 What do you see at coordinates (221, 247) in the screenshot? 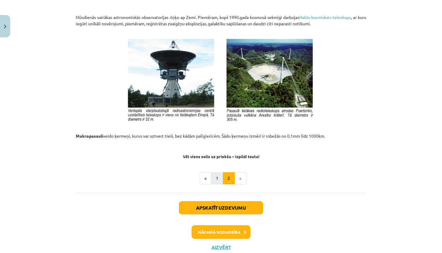
I see `button: Aizvērt` at bounding box center [221, 247].